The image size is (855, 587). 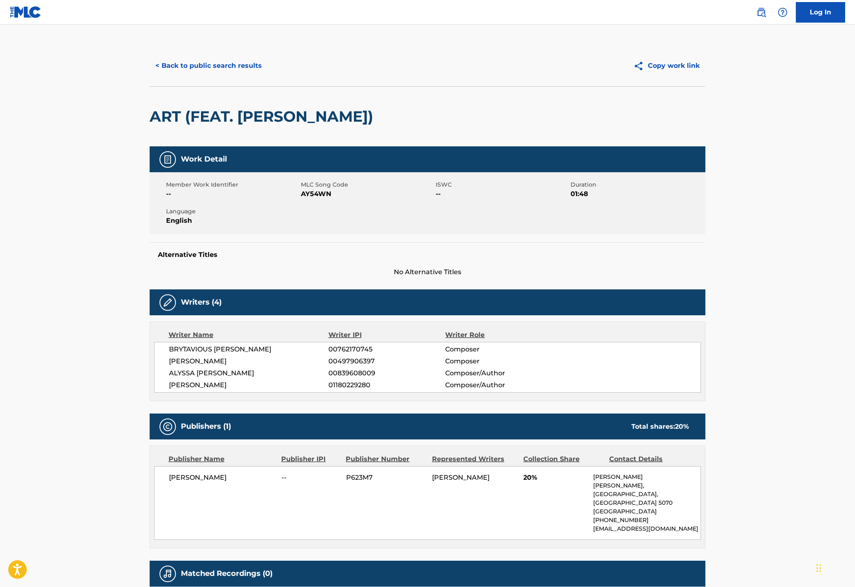 What do you see at coordinates (682, 426) in the screenshot?
I see `span: 20 %` at bounding box center [682, 426].